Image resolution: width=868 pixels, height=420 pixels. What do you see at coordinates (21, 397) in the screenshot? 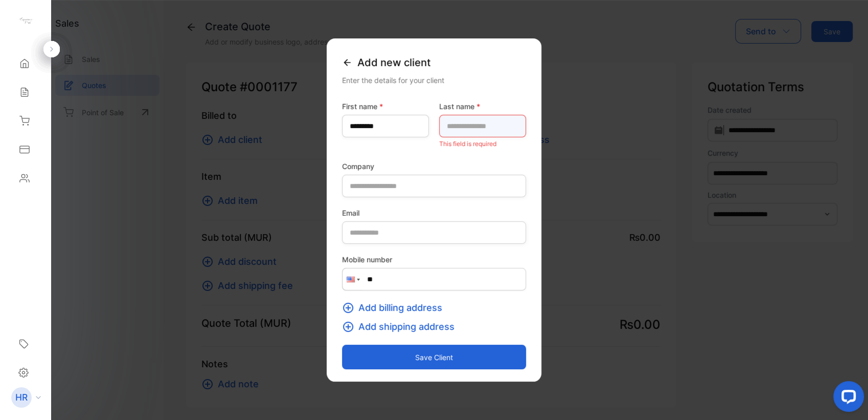
I see `p: HR` at bounding box center [21, 397].